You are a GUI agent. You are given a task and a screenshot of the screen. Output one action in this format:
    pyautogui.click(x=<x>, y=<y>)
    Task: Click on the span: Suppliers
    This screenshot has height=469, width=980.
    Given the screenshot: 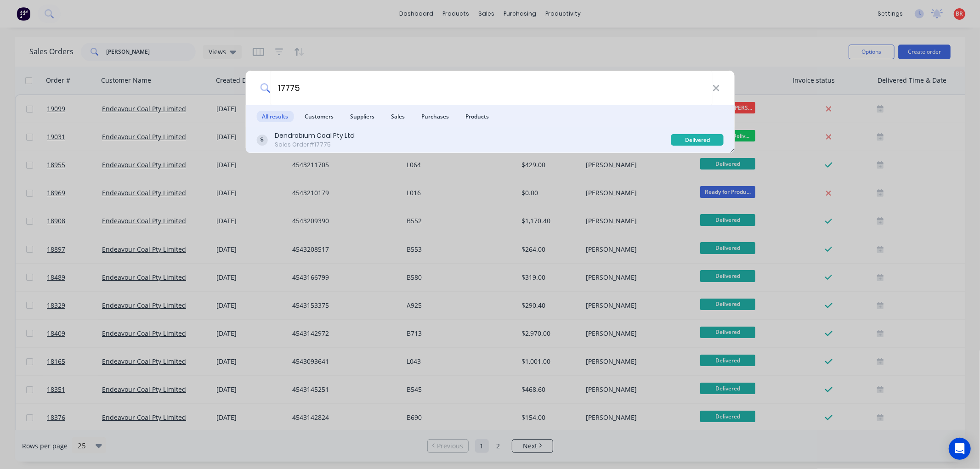 What is the action you would take?
    pyautogui.click(x=362, y=116)
    